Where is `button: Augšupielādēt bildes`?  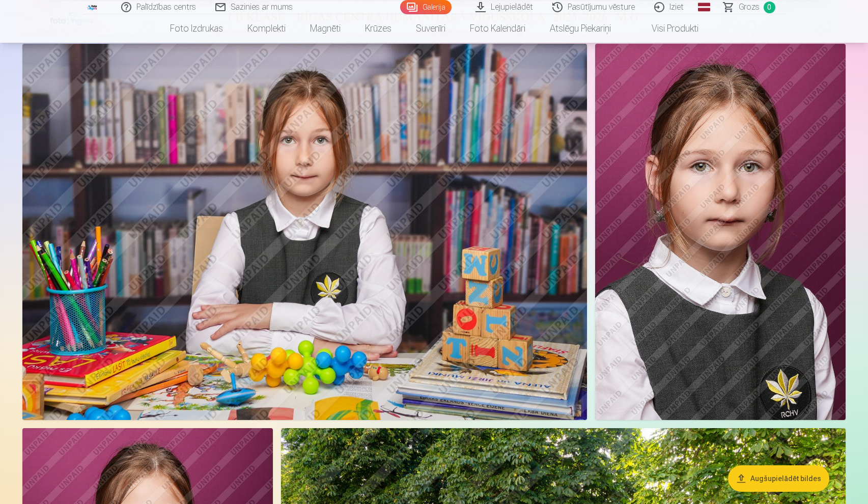
button: Augšupielādēt bildes is located at coordinates (778, 479).